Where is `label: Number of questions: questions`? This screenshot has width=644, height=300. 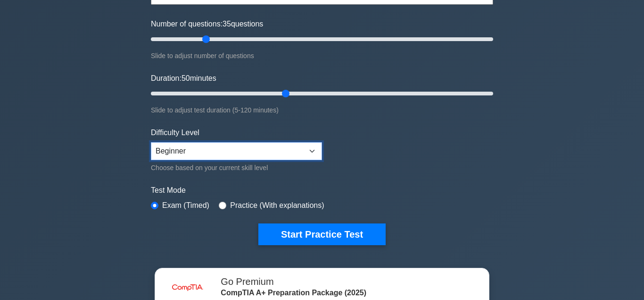 label: Number of questions: questions is located at coordinates (207, 24).